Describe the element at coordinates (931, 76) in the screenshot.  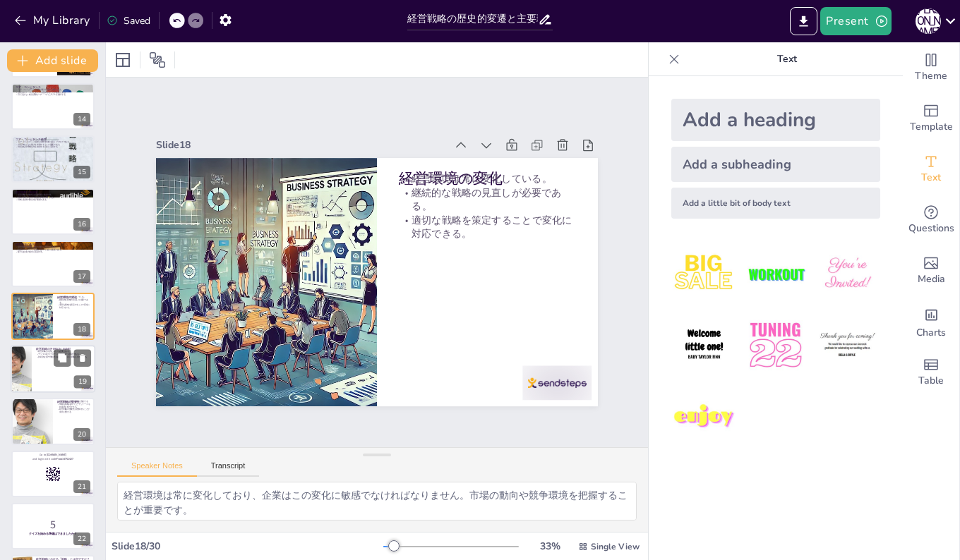
I see `span: Theme` at that location.